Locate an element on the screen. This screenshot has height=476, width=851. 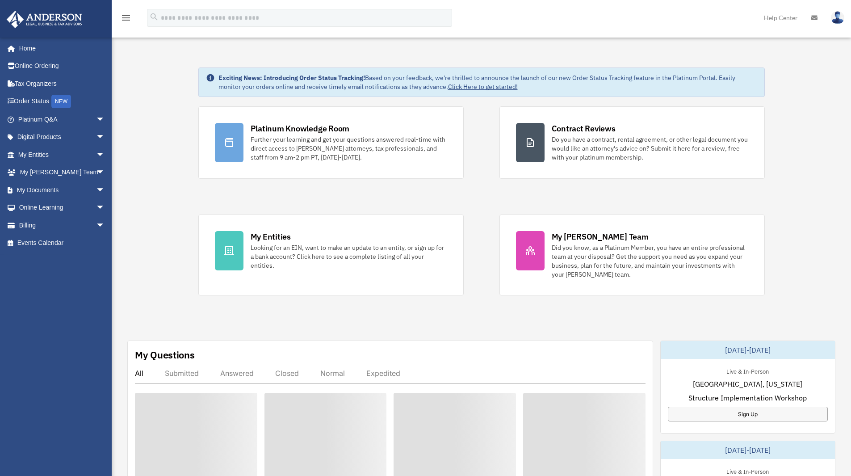
a: Order StatusNEW is located at coordinates (62, 101).